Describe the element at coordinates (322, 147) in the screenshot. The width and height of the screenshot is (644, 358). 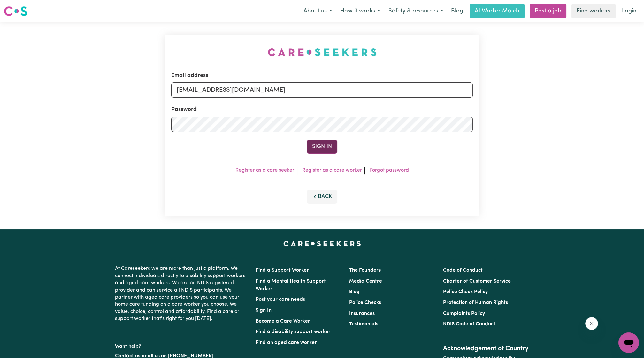
I see `button: Sign In` at that location.